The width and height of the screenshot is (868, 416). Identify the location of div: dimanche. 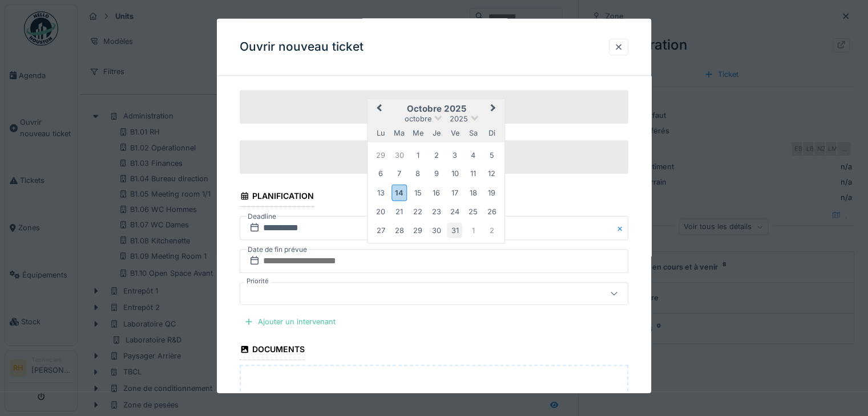
(491, 132).